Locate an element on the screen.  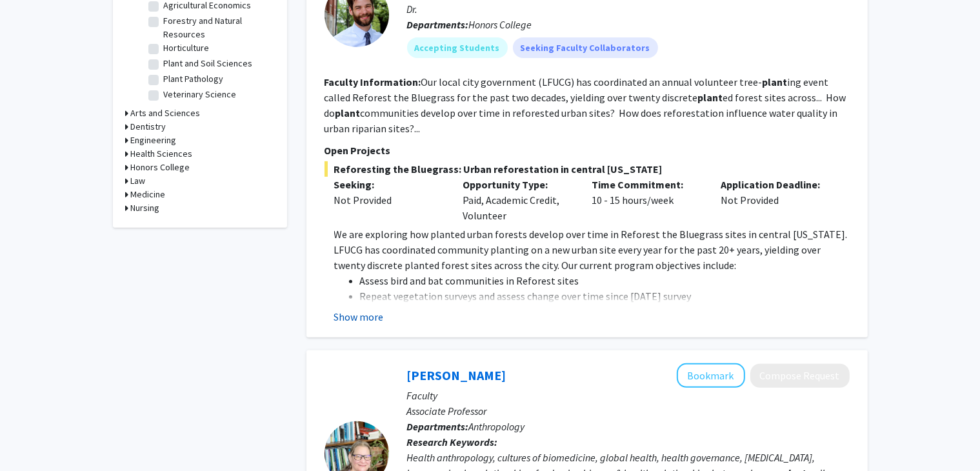
h3: Law is located at coordinates (138, 181).